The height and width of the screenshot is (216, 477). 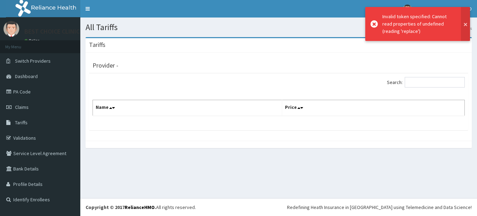 I want to click on span: BEST CHOICE CLINIC - KANO, so click(x=444, y=9).